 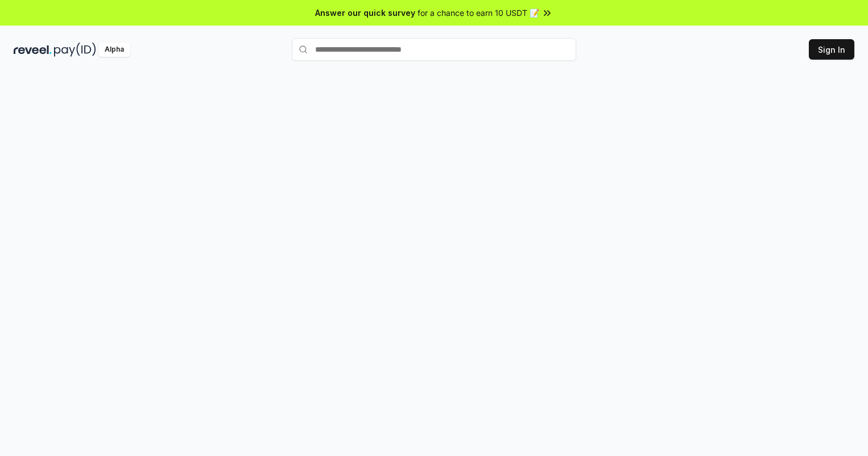 I want to click on span: for a chance to earn 10 USDT 📝, so click(x=478, y=13).